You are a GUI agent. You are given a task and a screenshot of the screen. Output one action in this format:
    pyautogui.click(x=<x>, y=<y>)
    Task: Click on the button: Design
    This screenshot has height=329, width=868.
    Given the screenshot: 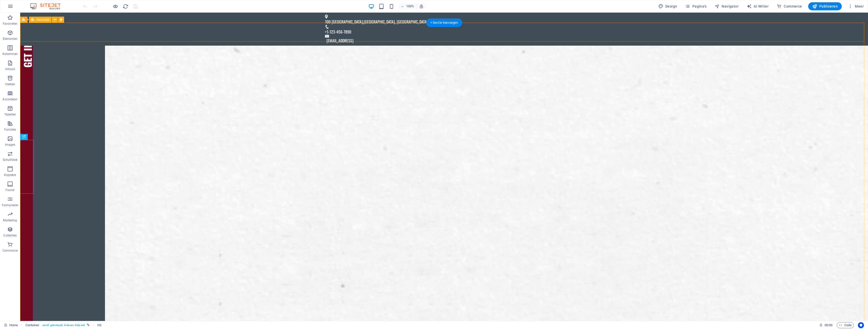 What is the action you would take?
    pyautogui.click(x=668, y=6)
    